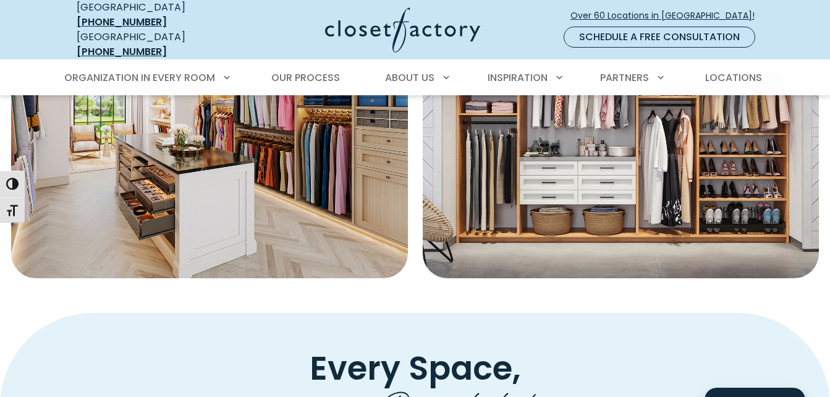  Describe the element at coordinates (415, 368) in the screenshot. I see `span: Every Space,` at that location.